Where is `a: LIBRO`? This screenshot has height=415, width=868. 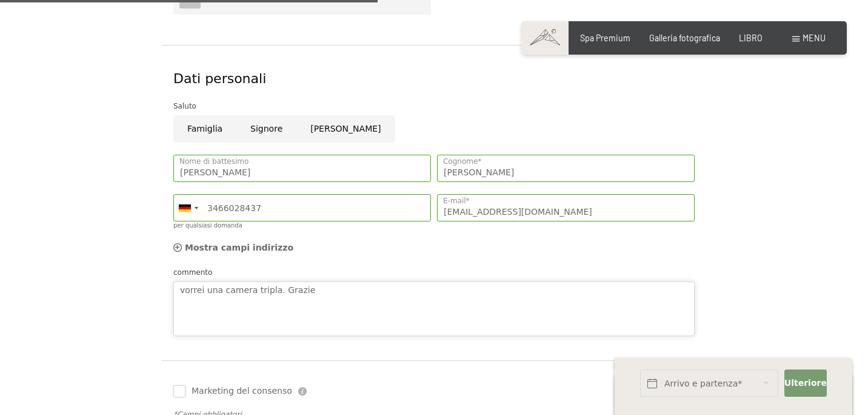 a: LIBRO is located at coordinates (750, 38).